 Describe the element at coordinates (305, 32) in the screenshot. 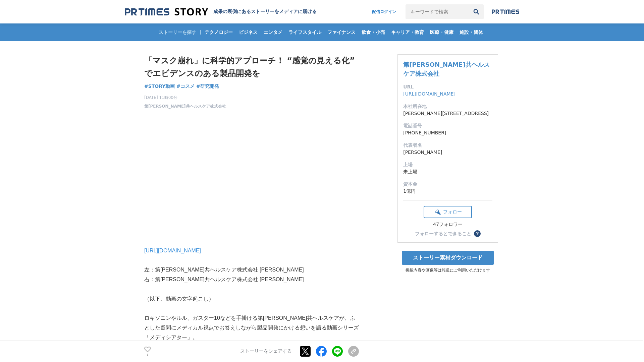

I see `a: ライフスタイル` at that location.